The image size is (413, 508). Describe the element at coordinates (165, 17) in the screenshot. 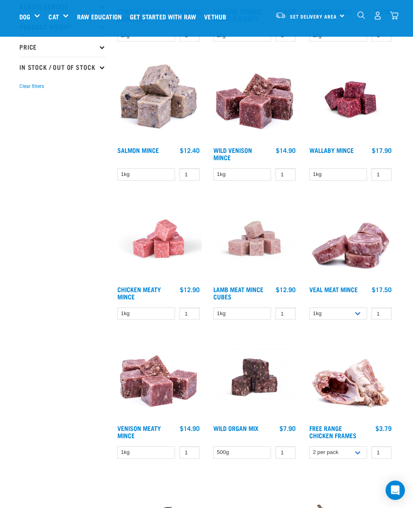

I see `a: Get started with Raw` at that location.